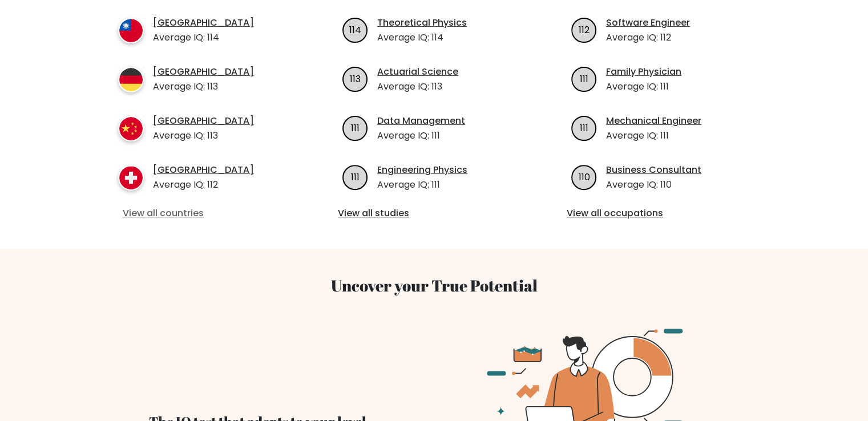 The image size is (868, 421). What do you see at coordinates (653, 185) in the screenshot?
I see `p: Average IQ: 110` at bounding box center [653, 185].